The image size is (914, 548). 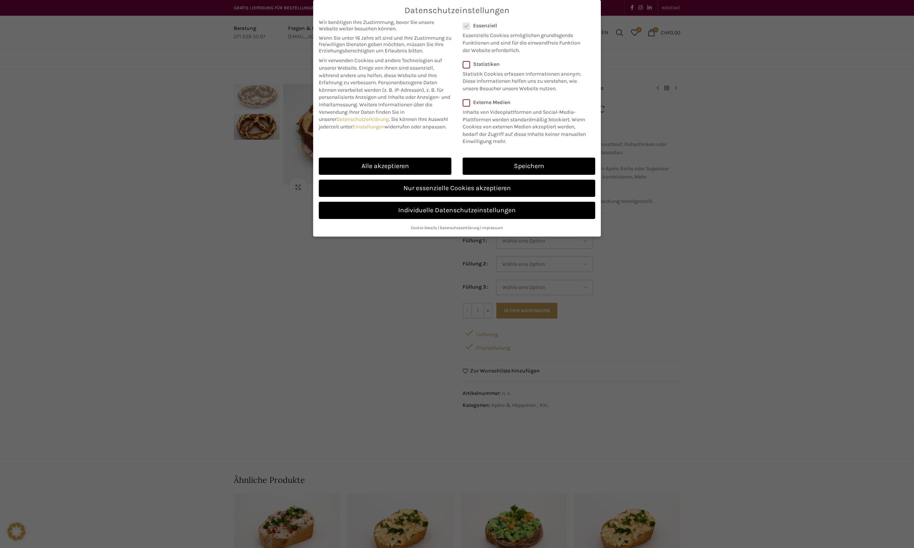 I want to click on span: Weitere Informationen über die Verwendung Ihrer Daten finden Sie in unserer ., so click(x=375, y=112).